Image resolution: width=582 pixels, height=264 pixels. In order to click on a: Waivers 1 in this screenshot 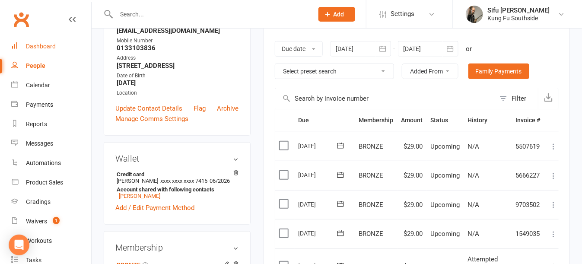, I will do `click(51, 221)`.